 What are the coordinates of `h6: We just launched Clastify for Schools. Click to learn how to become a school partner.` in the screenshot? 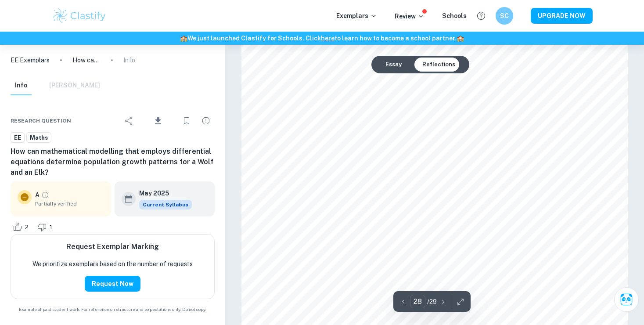 It's located at (322, 38).